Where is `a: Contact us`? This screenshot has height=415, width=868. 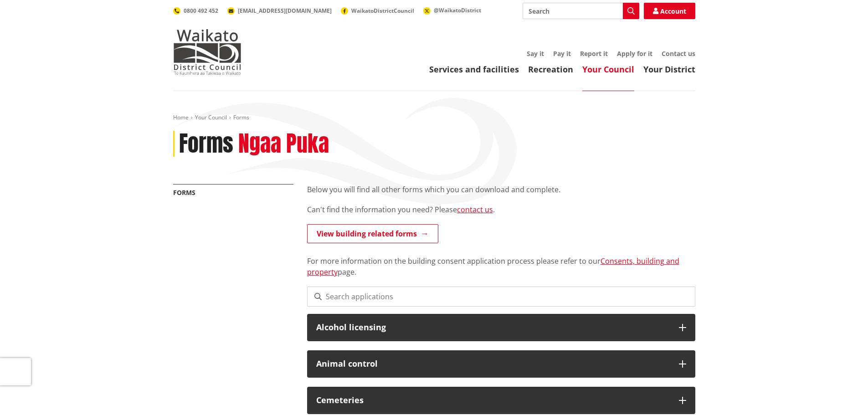 a: Contact us is located at coordinates (678, 53).